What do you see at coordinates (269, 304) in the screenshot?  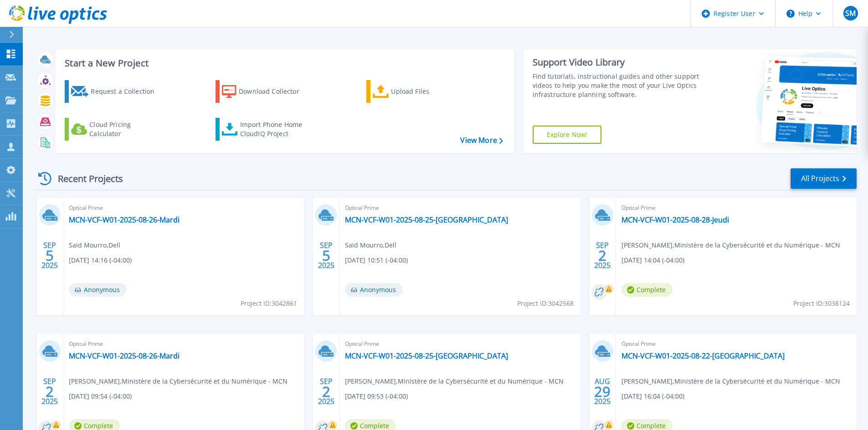 I see `span: Project ID: 3042861` at bounding box center [269, 304].